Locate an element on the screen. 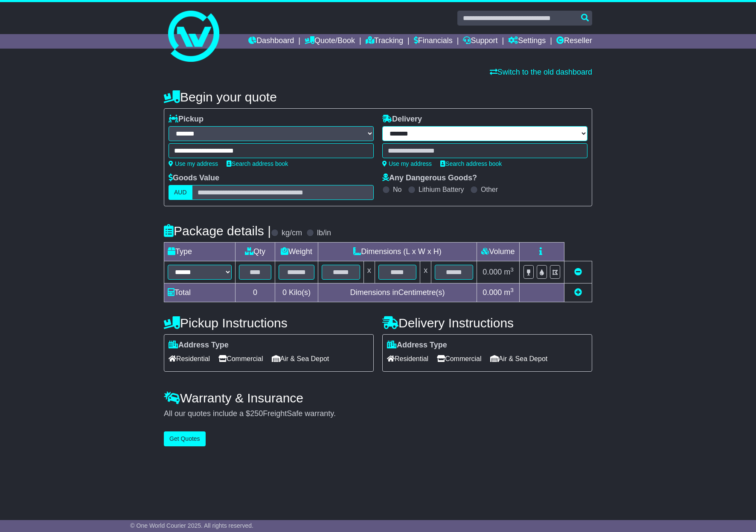  a: Settings is located at coordinates (527, 41).